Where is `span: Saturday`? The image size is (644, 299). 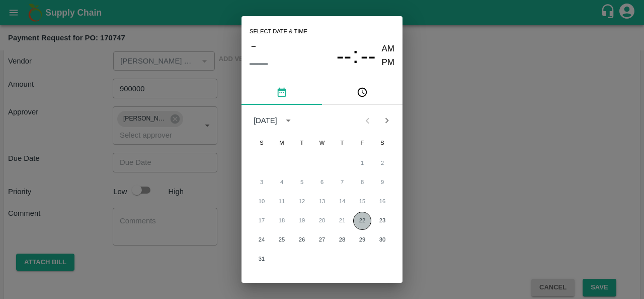 span: Saturday is located at coordinates (383, 143).